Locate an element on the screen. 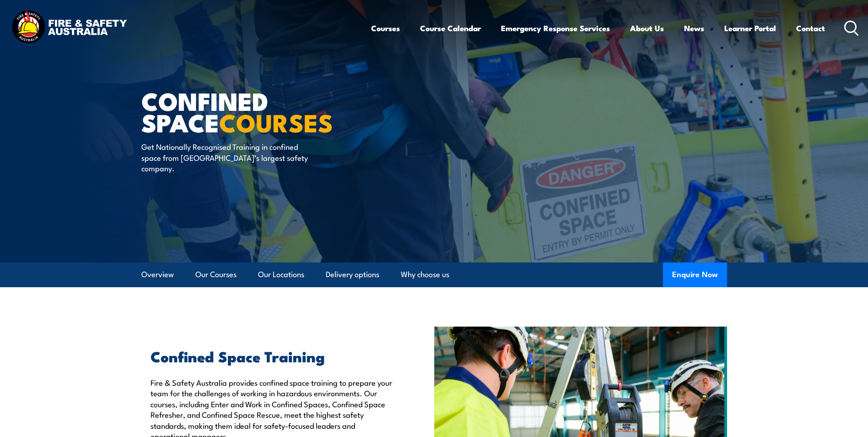 The height and width of the screenshot is (437, 868). a: Overview is located at coordinates (157, 274).